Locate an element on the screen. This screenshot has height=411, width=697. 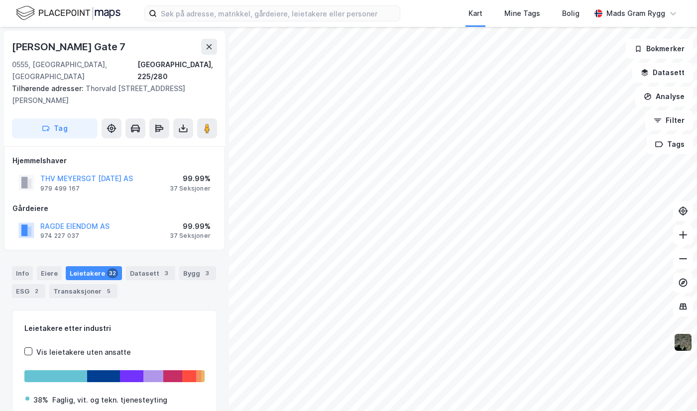
div: Bolig is located at coordinates (571, 13).